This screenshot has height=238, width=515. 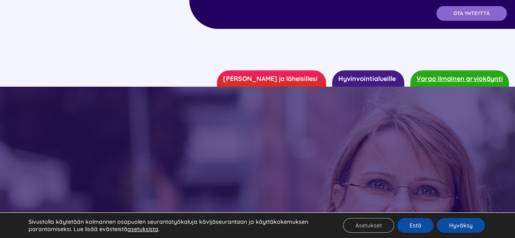 What do you see at coordinates (472, 13) in the screenshot?
I see `a: OTA YHTEYTTÄ` at bounding box center [472, 13].